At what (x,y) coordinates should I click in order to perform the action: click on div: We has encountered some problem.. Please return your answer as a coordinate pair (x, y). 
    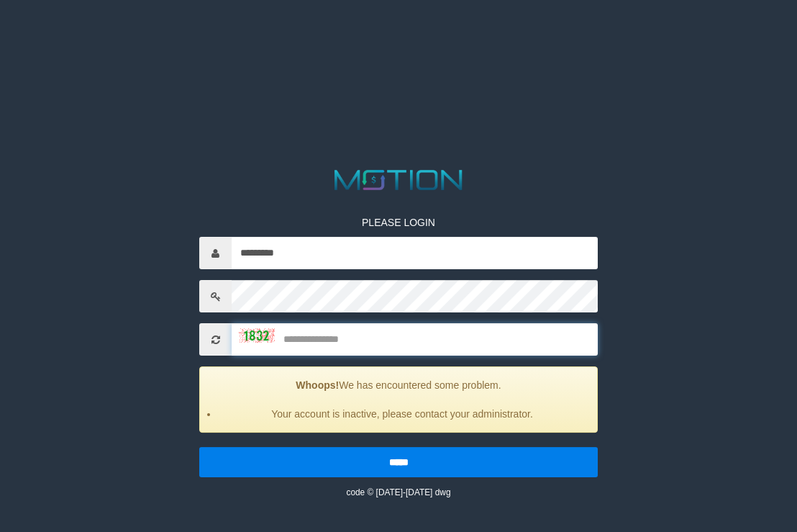
    Looking at the image, I should click on (398, 399).